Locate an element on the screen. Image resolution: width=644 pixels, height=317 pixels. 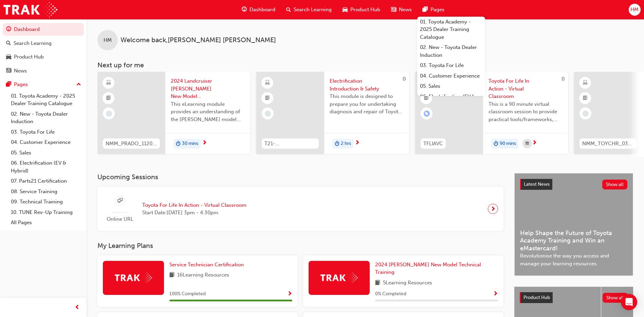
a: 10. TUNE Rev-Up Training is located at coordinates (46, 212).